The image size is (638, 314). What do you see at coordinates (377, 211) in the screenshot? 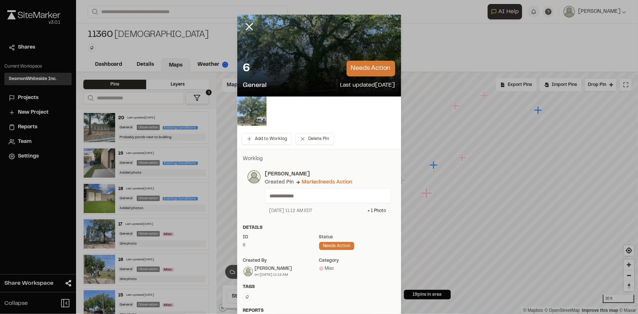
I see `div: + 1 Photo` at bounding box center [377, 211].